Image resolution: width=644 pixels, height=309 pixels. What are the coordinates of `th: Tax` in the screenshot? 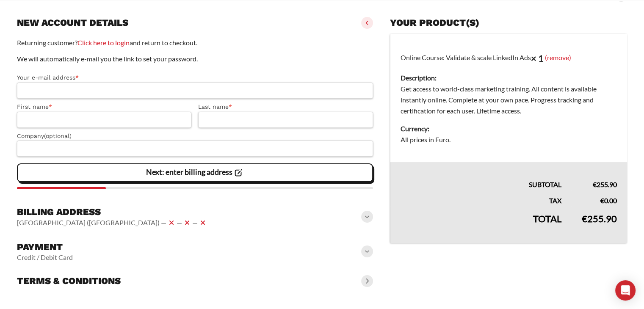 It's located at (481, 198).